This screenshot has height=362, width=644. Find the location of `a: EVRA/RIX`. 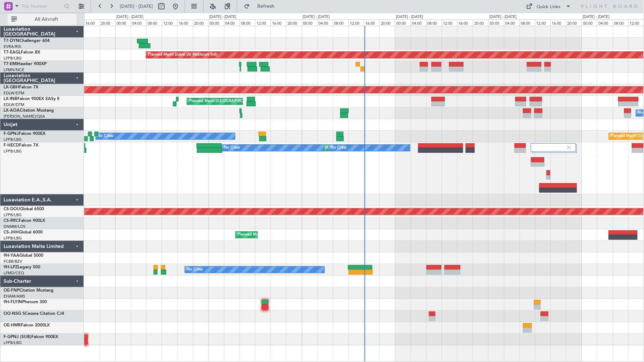

a: EVRA/RIX is located at coordinates (12, 46).